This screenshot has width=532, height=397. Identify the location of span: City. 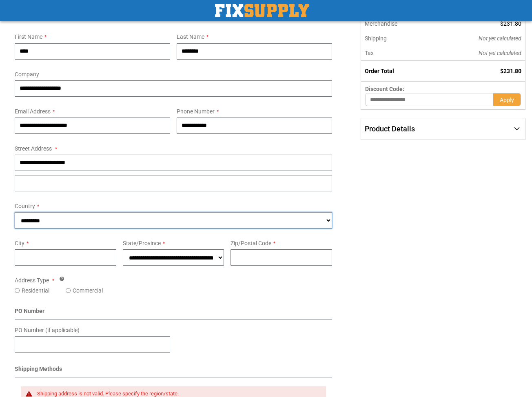
(20, 243).